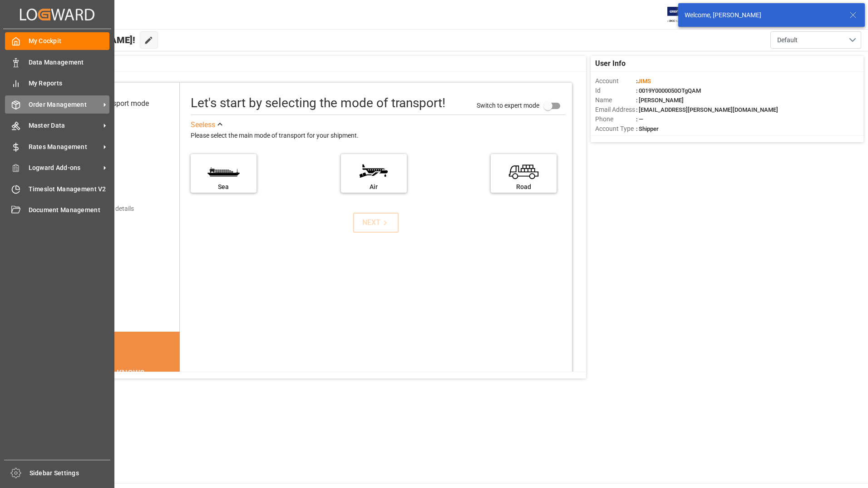 The height and width of the screenshot is (488, 868). What do you see at coordinates (203, 125) in the screenshot?
I see `div: See less` at bounding box center [203, 125].